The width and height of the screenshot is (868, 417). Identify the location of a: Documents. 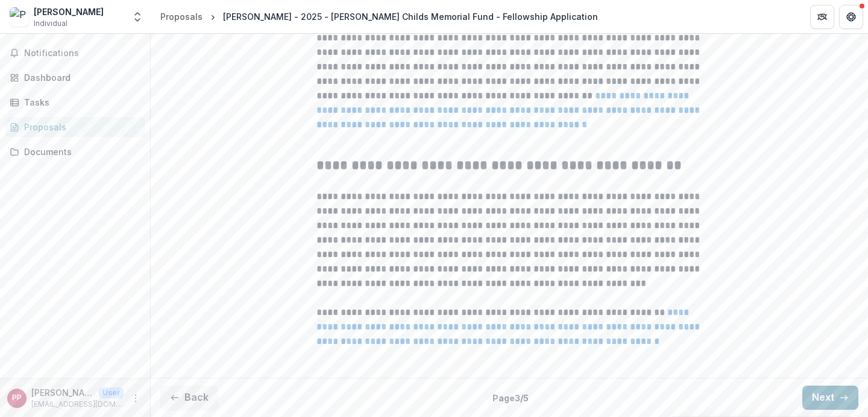
(74, 152).